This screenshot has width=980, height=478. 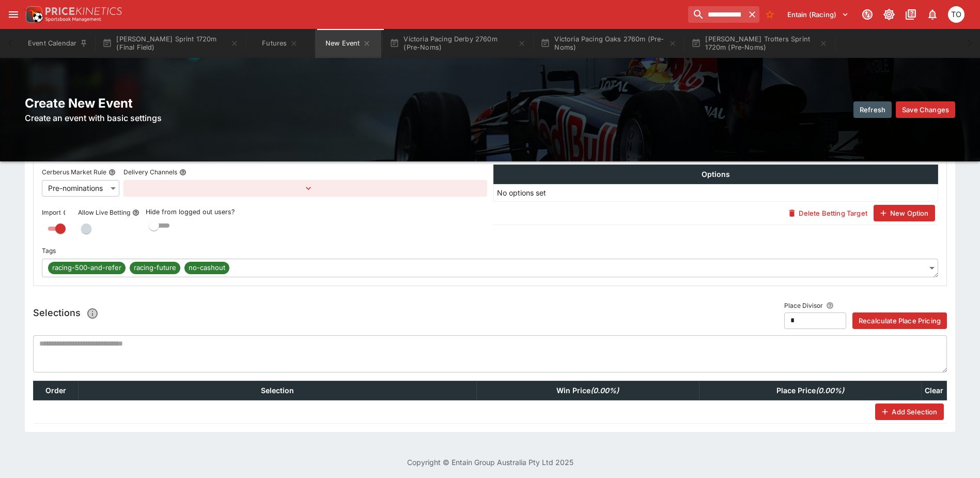 What do you see at coordinates (13, 15) in the screenshot?
I see `button: open drawer` at bounding box center [13, 15].